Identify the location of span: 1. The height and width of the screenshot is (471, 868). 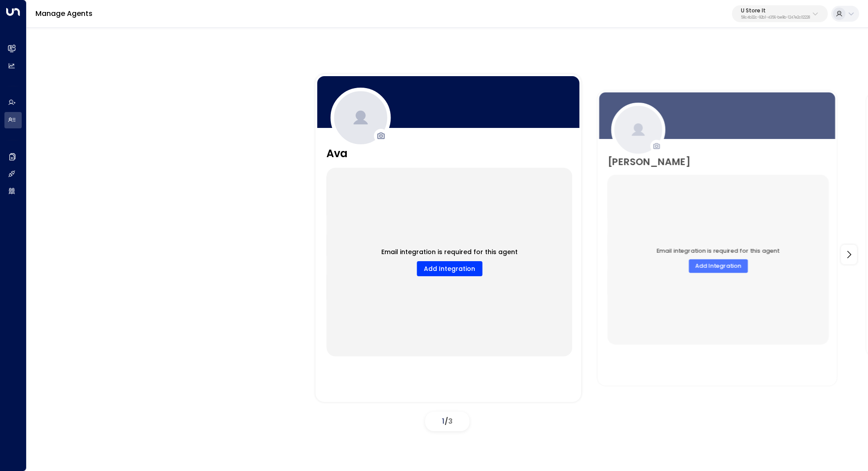
(443, 422).